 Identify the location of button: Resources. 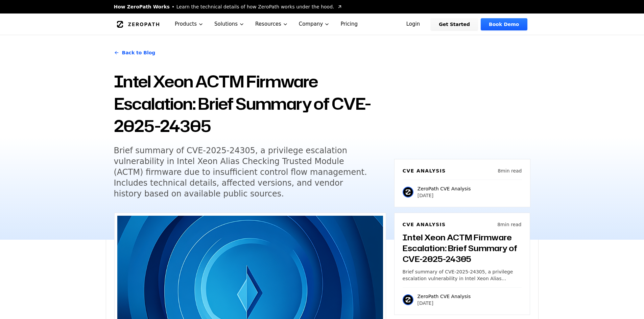
(271, 24).